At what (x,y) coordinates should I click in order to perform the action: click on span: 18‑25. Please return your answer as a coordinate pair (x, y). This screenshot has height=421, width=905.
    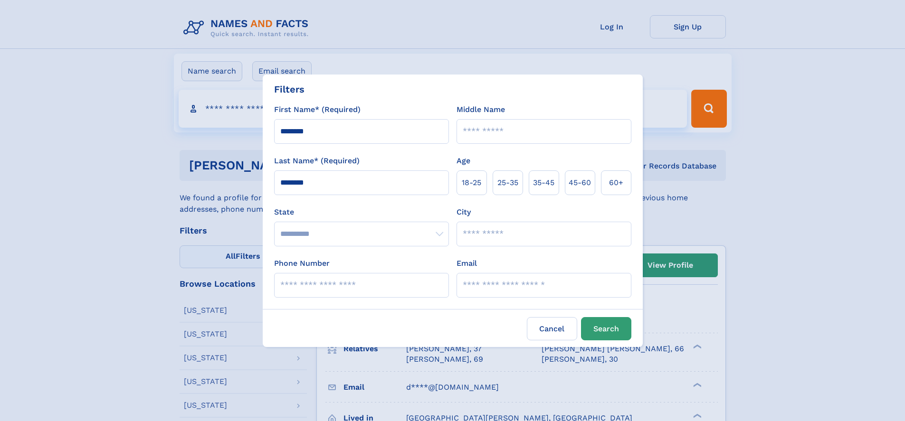
    Looking at the image, I should click on (471, 183).